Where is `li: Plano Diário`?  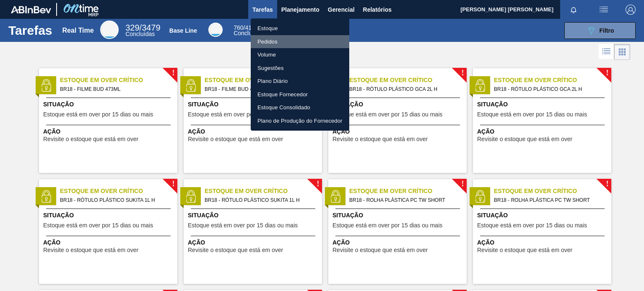
li: Plano Diário is located at coordinates (300, 81).